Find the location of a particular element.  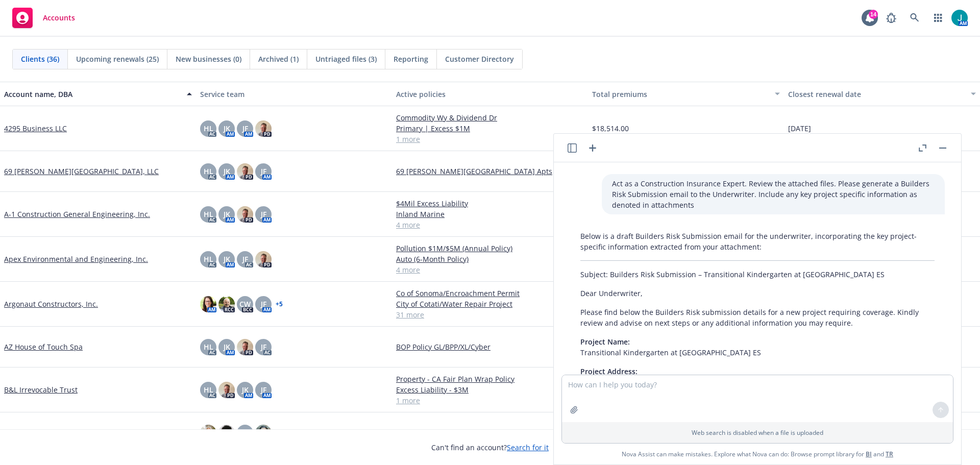

span: Archived (1) is located at coordinates (278, 58).